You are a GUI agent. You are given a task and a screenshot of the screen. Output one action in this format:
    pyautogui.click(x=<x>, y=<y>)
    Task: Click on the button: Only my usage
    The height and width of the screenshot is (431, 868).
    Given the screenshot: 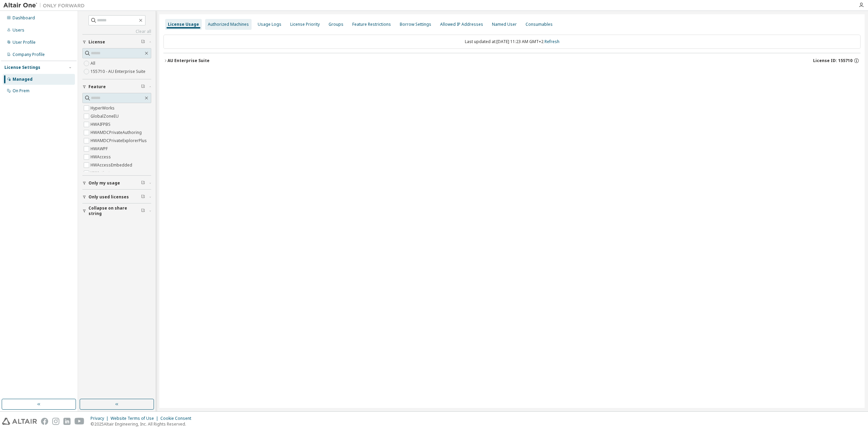 What is the action you would take?
    pyautogui.click(x=117, y=183)
    